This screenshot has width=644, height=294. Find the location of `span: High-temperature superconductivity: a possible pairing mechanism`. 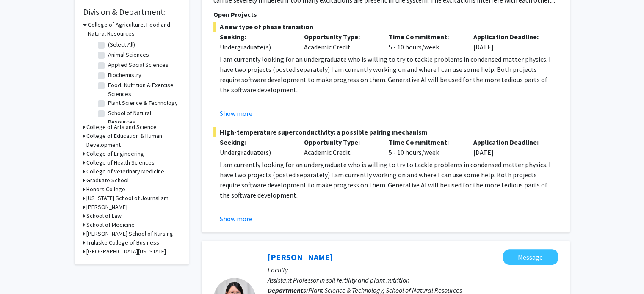

span: High-temperature superconductivity: a possible pairing mechanism is located at coordinates (386, 132).